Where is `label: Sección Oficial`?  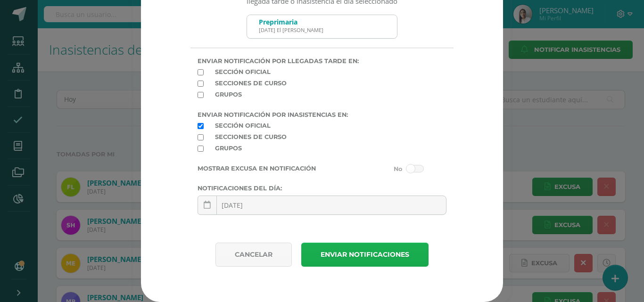
label: Sección Oficial is located at coordinates (243, 72).